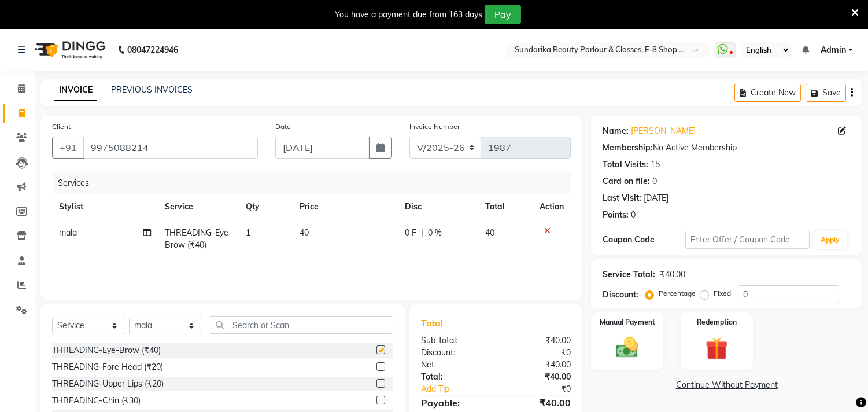 Image resolution: width=868 pixels, height=412 pixels. What do you see at coordinates (435, 323) in the screenshot?
I see `span: Total` at bounding box center [435, 323].